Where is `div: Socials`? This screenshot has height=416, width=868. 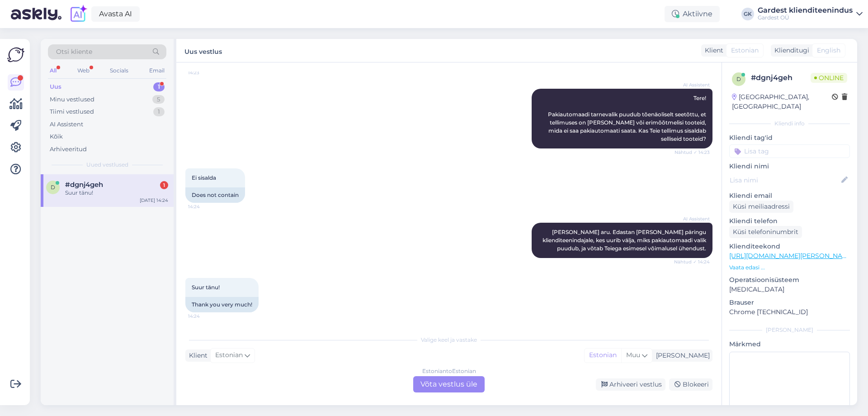
div: Socials is located at coordinates (119, 70).